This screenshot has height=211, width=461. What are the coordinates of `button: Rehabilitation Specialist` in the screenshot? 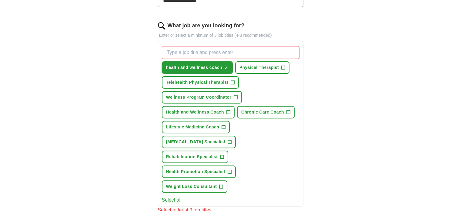 It's located at (195, 156).